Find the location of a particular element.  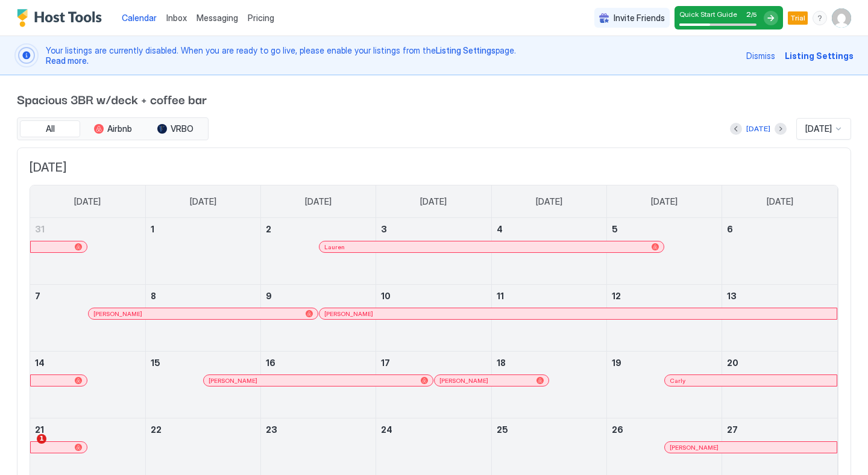

div: menu is located at coordinates (820, 18).